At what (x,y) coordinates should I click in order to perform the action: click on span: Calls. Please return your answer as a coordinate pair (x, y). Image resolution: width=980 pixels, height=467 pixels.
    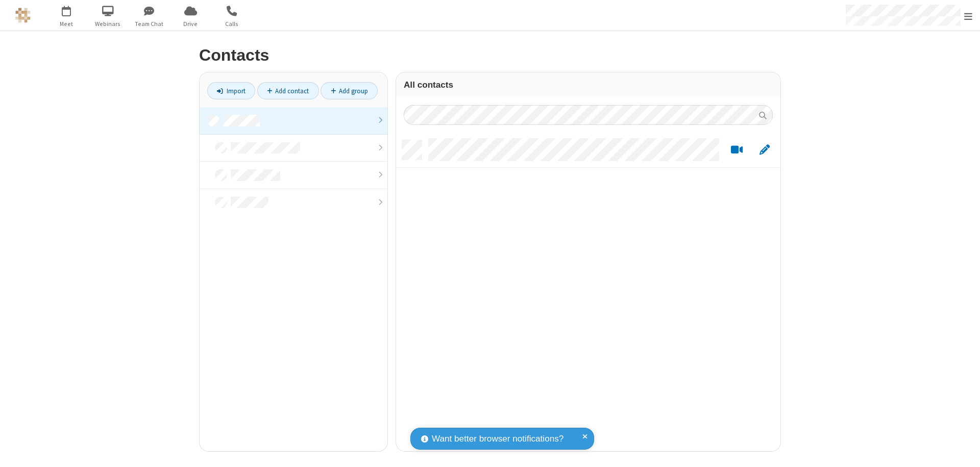
    Looking at the image, I should click on (231, 24).